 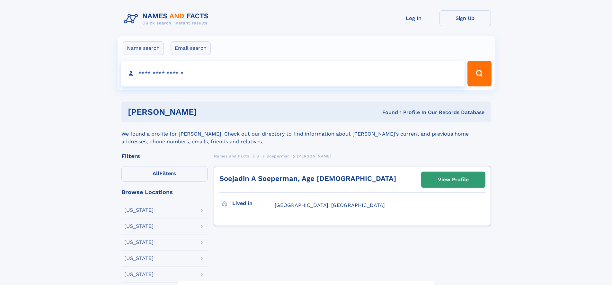 I want to click on div: Filters, so click(x=165, y=156).